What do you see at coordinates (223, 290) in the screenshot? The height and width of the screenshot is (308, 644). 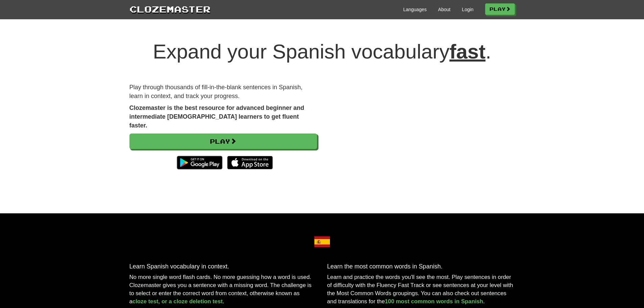 I see `p: No more single word flash cards. No more guessing how a word is used. Clozemaster gives you a sen...` at bounding box center [223, 290].